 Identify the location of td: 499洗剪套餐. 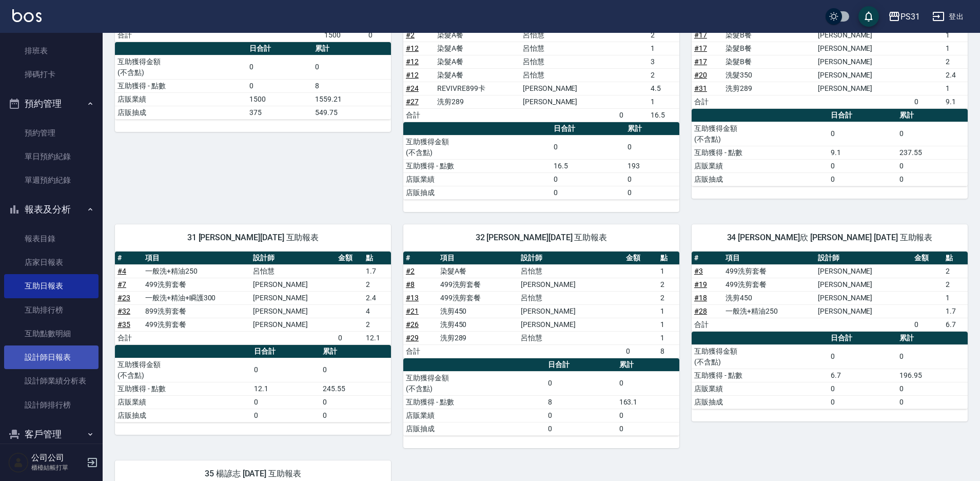
(479, 285).